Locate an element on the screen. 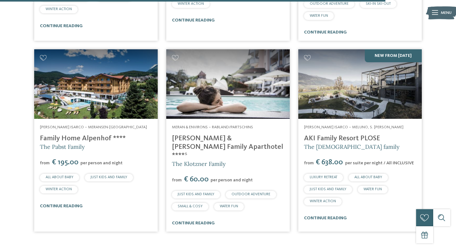  span: The Klotzner Family is located at coordinates (199, 164).